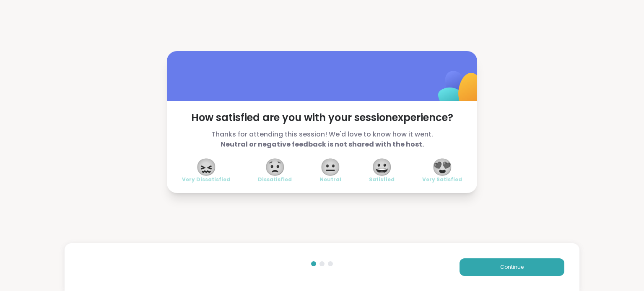 This screenshot has width=644, height=291. What do you see at coordinates (460, 90) in the screenshot?
I see `img: ShareWell Logomark` at bounding box center [460, 90].